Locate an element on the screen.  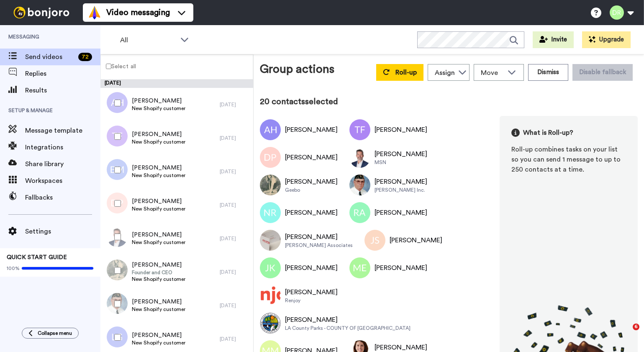
img: Image of RANDY Atkin is located at coordinates (360, 213).